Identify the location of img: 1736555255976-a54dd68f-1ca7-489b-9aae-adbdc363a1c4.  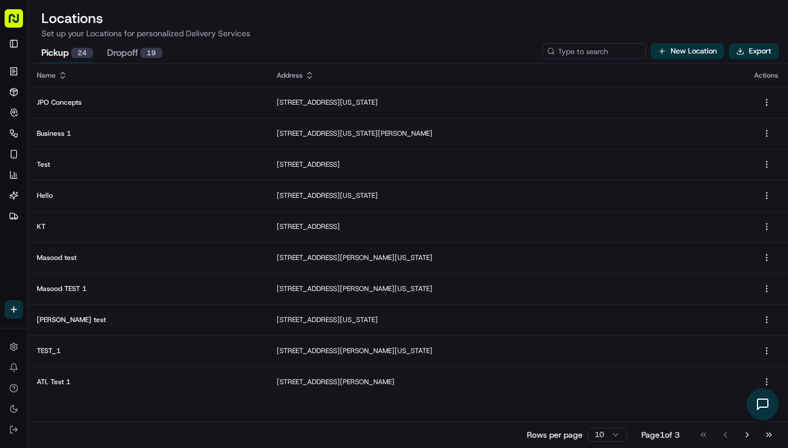
(22, 120).